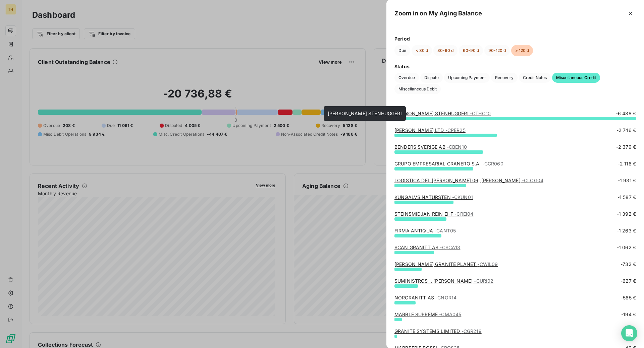 The image size is (644, 348). What do you see at coordinates (438, 331) in the screenshot?
I see `a: GRANITE SYSTEMS LIMITED` at bounding box center [438, 331].